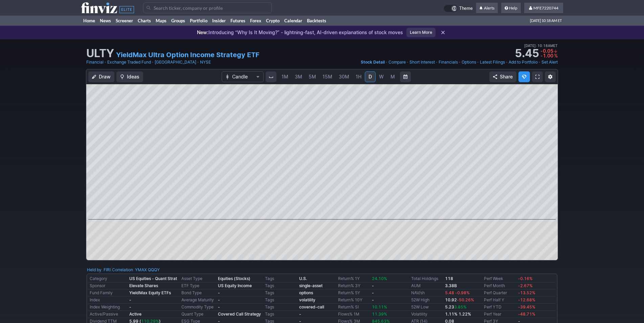  Describe the element at coordinates (397, 62) in the screenshot. I see `a: Compare` at that location.